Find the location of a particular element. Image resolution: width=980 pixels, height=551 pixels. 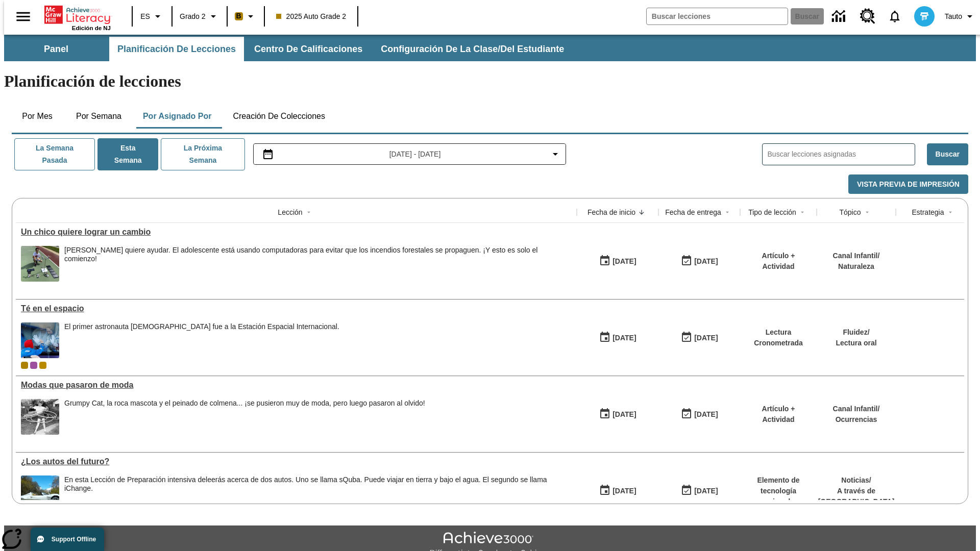

button: Boost El color de la clase es anaranjado claro. Cambiar el color de la clase. is located at coordinates (246, 16).